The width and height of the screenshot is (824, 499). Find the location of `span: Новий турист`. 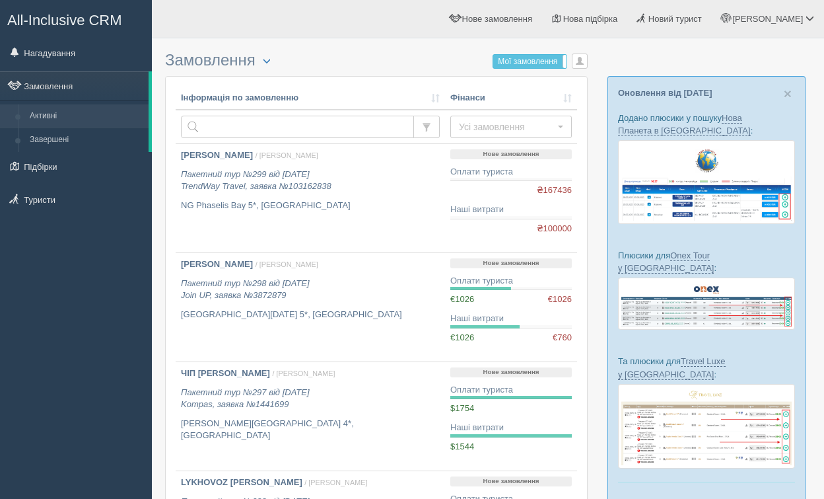

span: Новий турист is located at coordinates (675, 18).